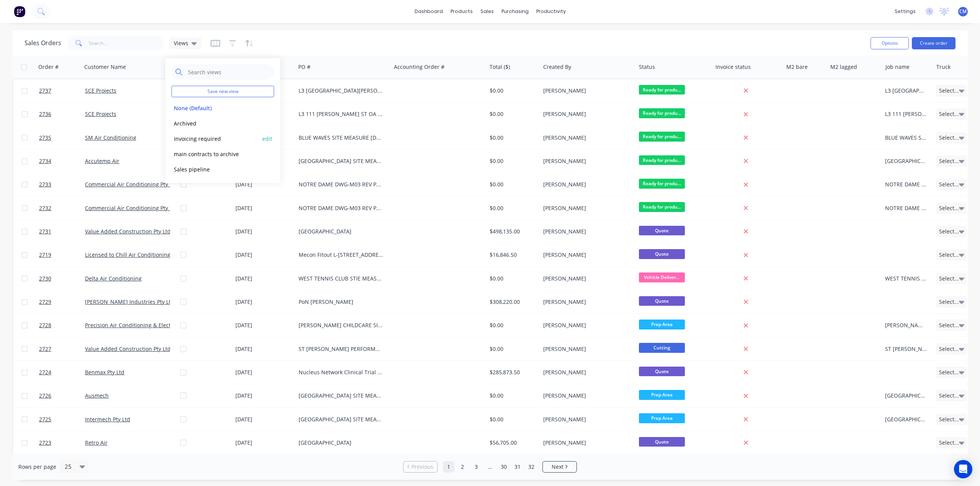 This screenshot has width=980, height=486. Describe the element at coordinates (304, 67) in the screenshot. I see `div: PO #` at that location.